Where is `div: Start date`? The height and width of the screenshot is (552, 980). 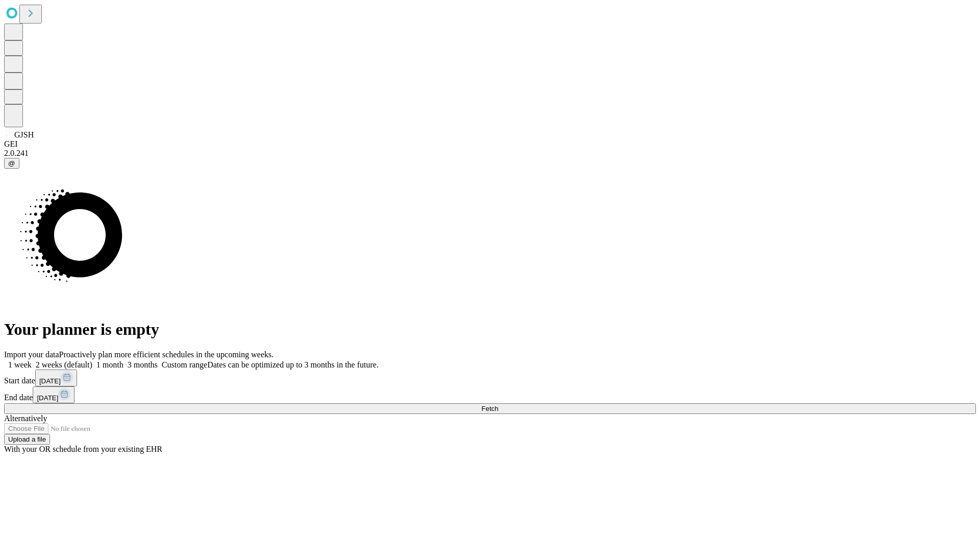 div: Start date is located at coordinates (490, 378).